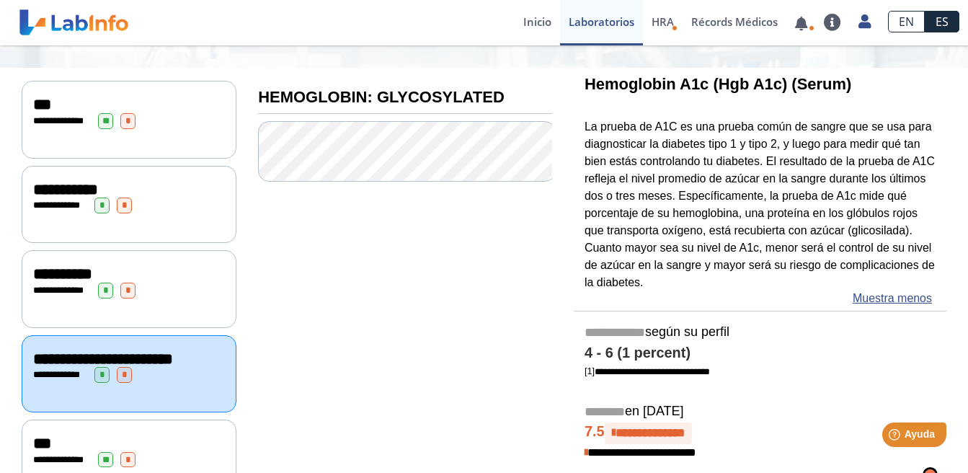 This screenshot has width=968, height=473. What do you see at coordinates (662, 22) in the screenshot?
I see `span: HRA` at bounding box center [662, 22].